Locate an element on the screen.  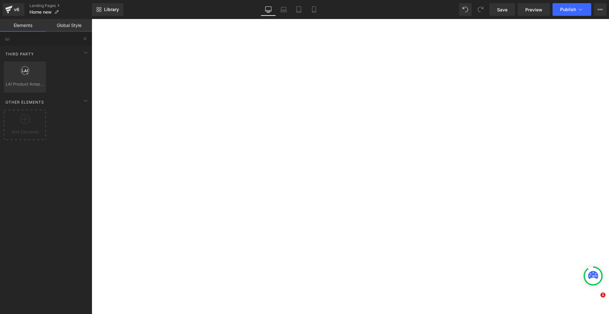
button: Redo is located at coordinates (480, 10).